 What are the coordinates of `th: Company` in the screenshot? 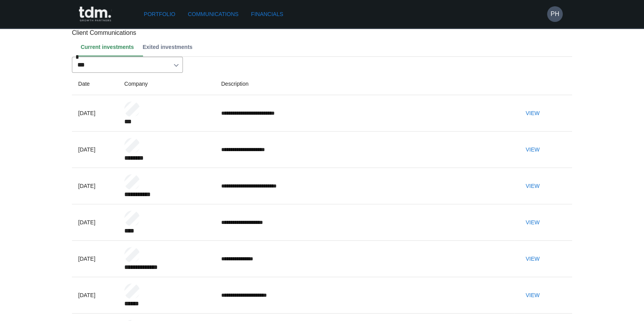 It's located at (166, 84).